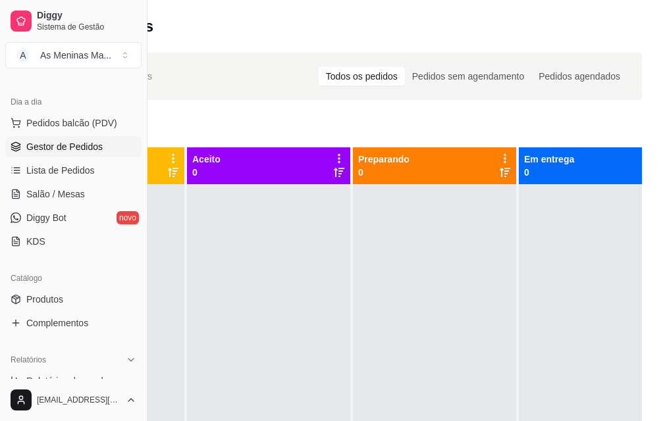 This screenshot has height=421, width=663. I want to click on p: Preparando, so click(384, 159).